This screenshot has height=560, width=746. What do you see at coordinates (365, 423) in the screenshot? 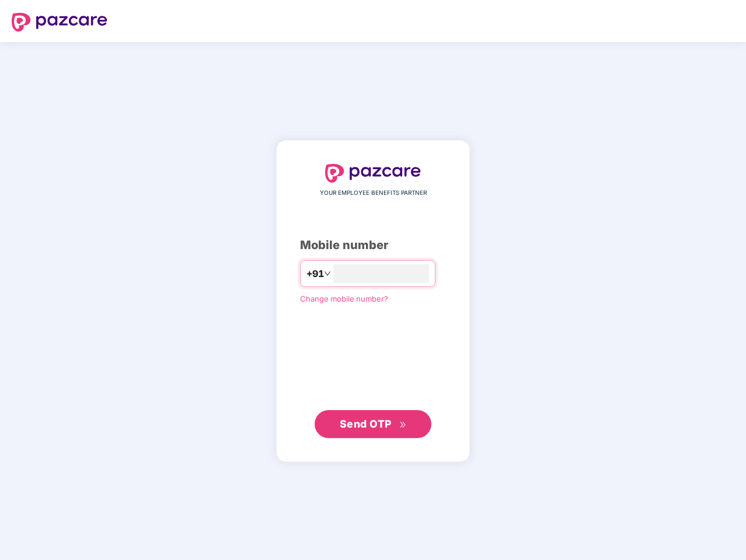
I see `span: Send OTP` at bounding box center [365, 423].